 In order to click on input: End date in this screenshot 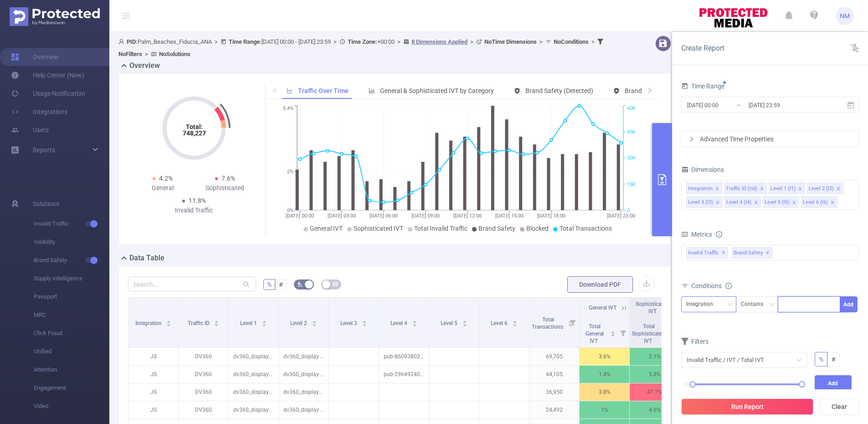, I will do `click(785, 105)`.